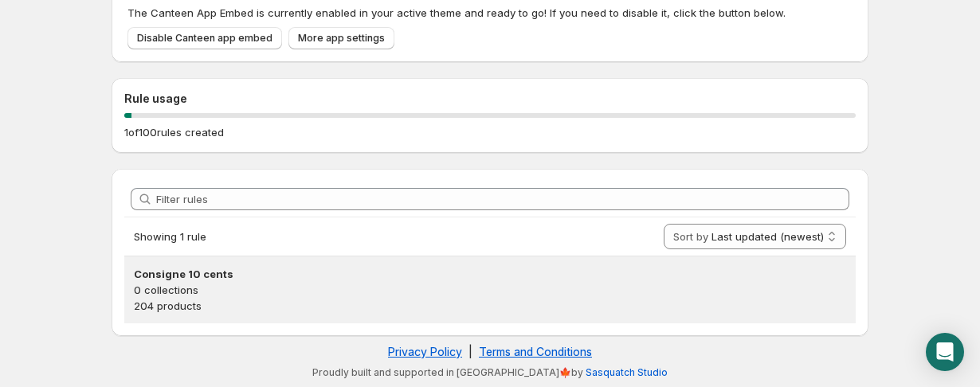  Describe the element at coordinates (341, 38) in the screenshot. I see `a: More app settings` at that location.